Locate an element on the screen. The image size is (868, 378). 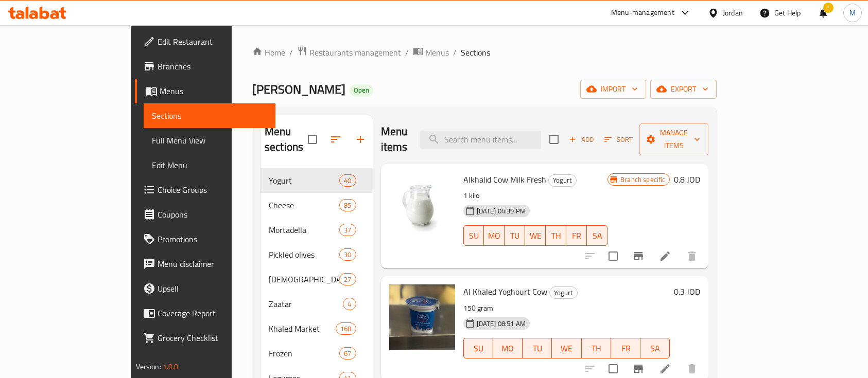
a: Upsell is located at coordinates (205, 289).